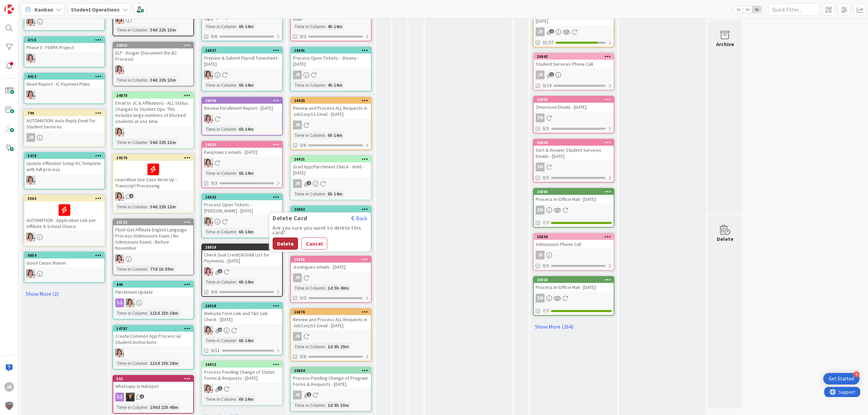 The height and width of the screenshot is (415, 868). What do you see at coordinates (540, 298) in the screenshot?
I see `div: ZM` at bounding box center [540, 298].